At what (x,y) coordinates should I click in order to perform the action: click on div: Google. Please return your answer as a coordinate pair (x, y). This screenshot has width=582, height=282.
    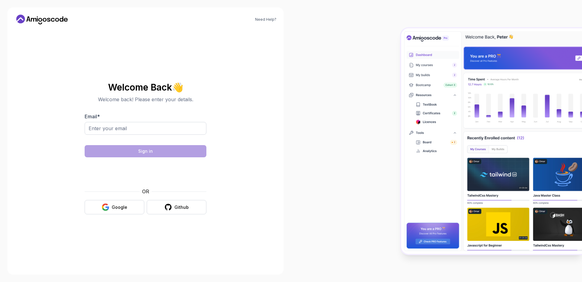
    Looking at the image, I should click on (119, 207).